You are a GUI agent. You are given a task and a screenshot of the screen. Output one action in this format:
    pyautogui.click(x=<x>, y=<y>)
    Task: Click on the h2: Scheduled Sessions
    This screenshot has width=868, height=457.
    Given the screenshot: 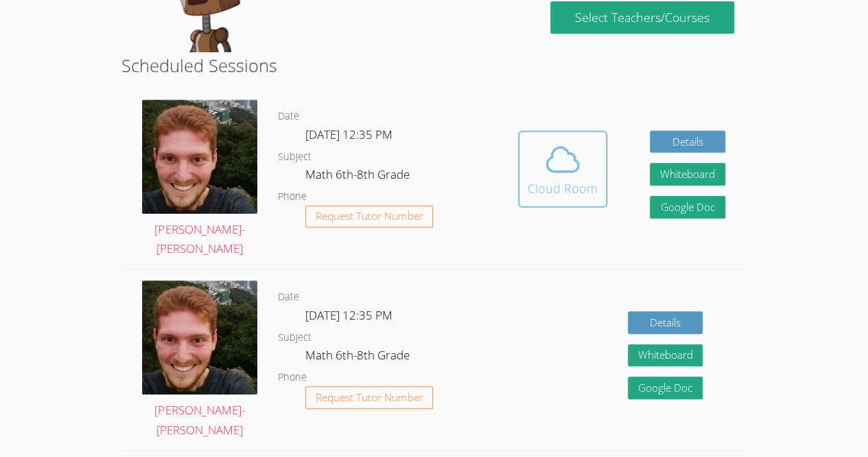 What is the action you would take?
    pyautogui.click(x=434, y=66)
    